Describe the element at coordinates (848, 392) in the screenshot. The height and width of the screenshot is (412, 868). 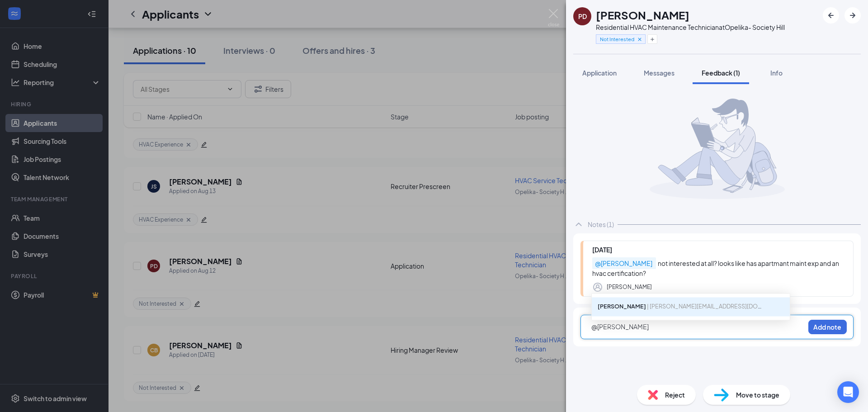
I see `div: Open Intercom Messenger` at that location.